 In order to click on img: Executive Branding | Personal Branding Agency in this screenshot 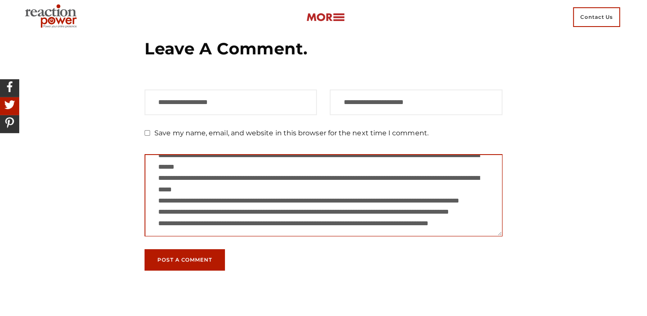, I will do `click(52, 17)`.